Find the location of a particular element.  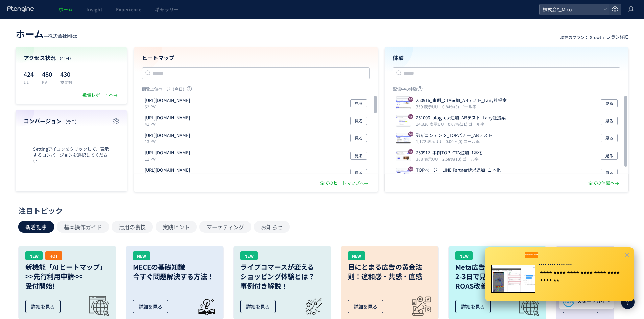

span: Experience is located at coordinates (128, 10).